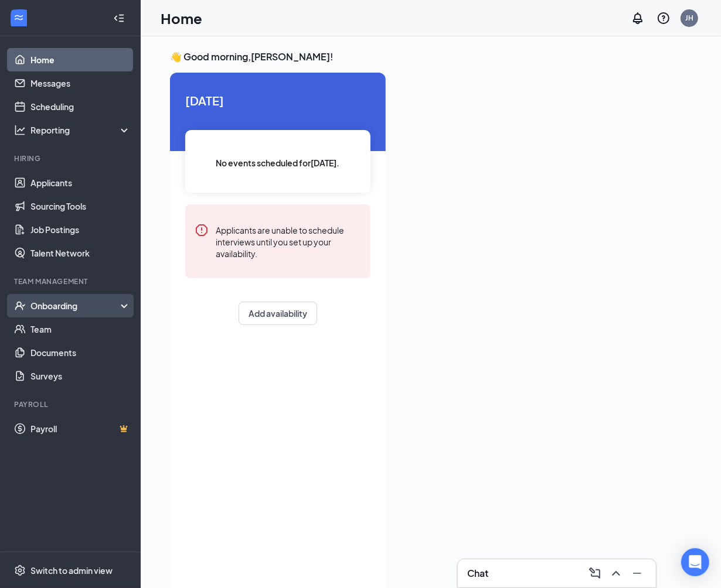  I want to click on svg: Analysis, so click(20, 130).